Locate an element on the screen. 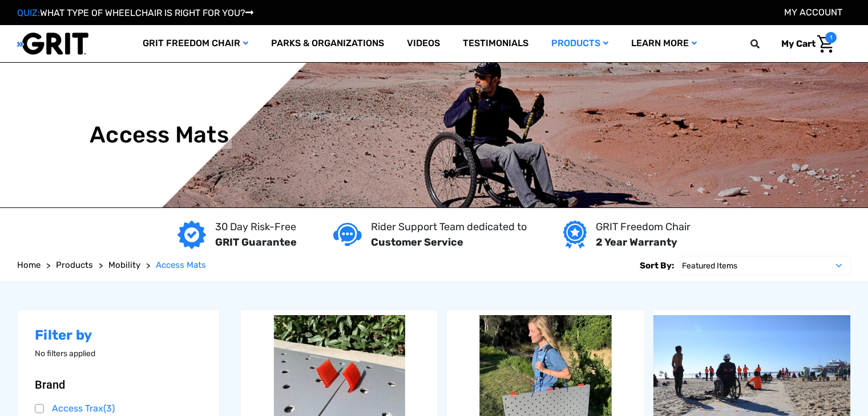  span: Brand is located at coordinates (49, 385).